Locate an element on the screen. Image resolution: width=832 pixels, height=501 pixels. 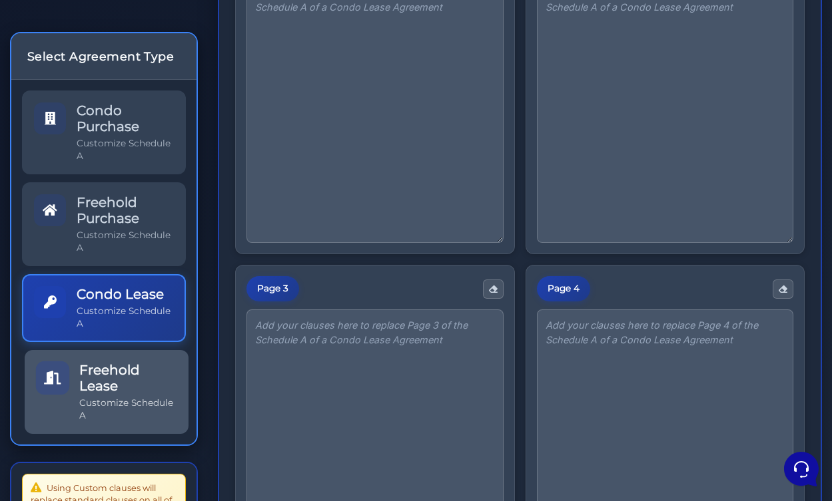
a: Condo Lease Customize Schedule A is located at coordinates (104, 308).